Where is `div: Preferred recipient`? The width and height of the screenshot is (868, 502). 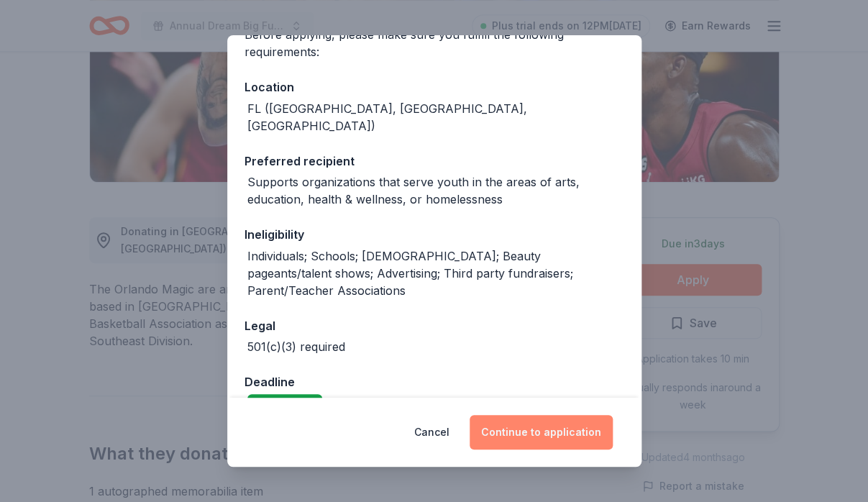 div: Preferred recipient is located at coordinates (434, 161).